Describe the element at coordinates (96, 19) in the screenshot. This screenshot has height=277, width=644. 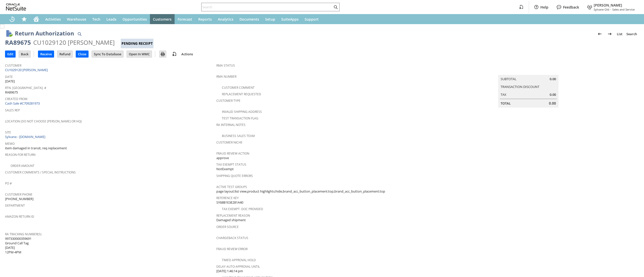
I see `a: Tech` at that location.